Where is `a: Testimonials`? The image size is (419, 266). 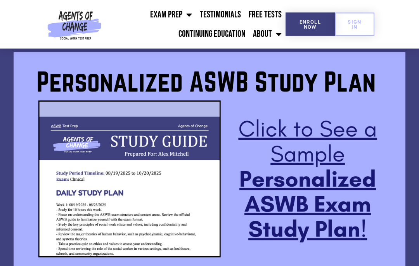 a: Testimonials is located at coordinates (220, 15).